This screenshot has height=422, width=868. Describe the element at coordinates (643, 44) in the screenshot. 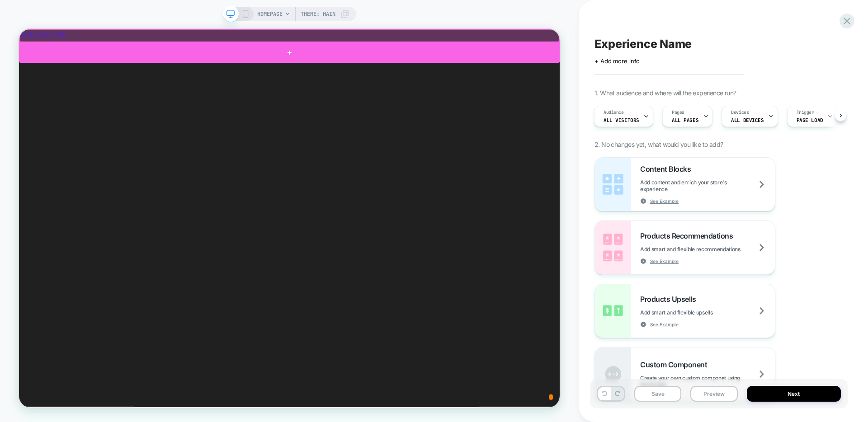

I see `span: Experience Name` at that location.